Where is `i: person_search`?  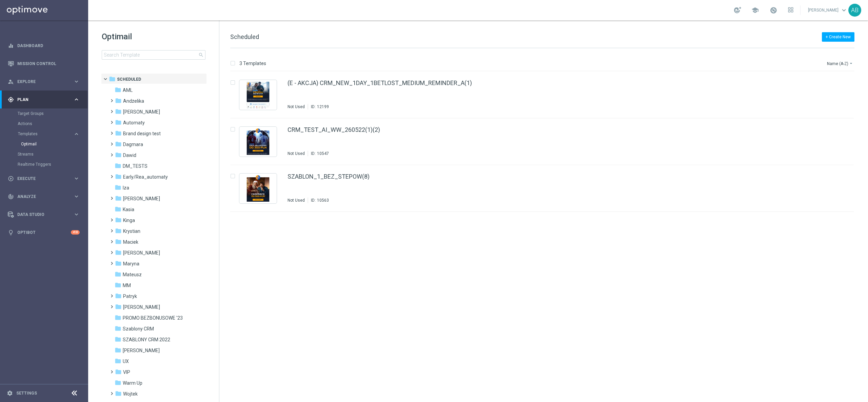
i: person_search is located at coordinates (11, 82).